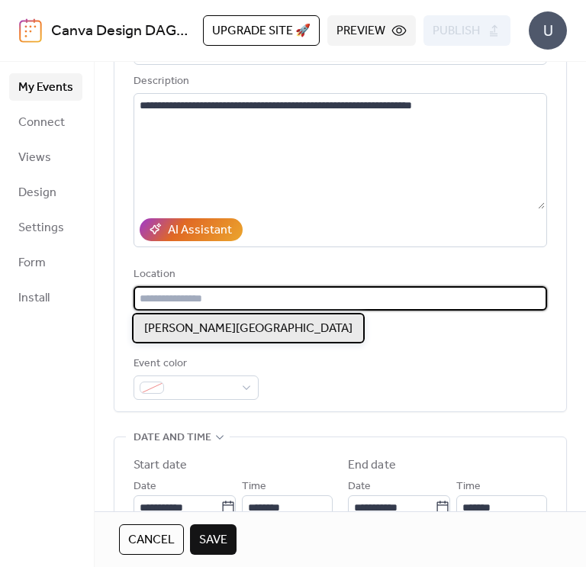 The image size is (586, 567). What do you see at coordinates (173, 438) in the screenshot?
I see `span: Date and time` at bounding box center [173, 438].